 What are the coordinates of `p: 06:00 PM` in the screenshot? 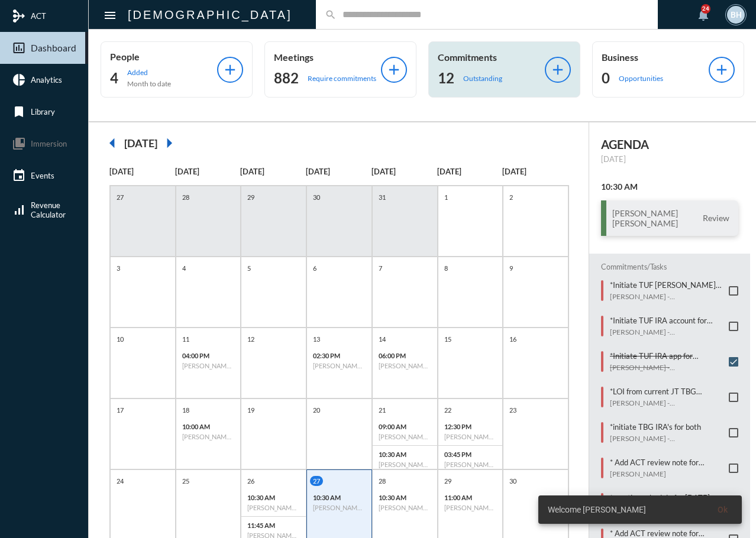 It's located at (405, 355).